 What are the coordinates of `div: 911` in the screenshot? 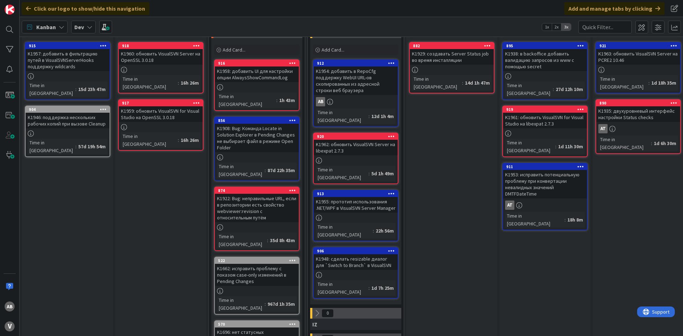 It's located at (546, 167).